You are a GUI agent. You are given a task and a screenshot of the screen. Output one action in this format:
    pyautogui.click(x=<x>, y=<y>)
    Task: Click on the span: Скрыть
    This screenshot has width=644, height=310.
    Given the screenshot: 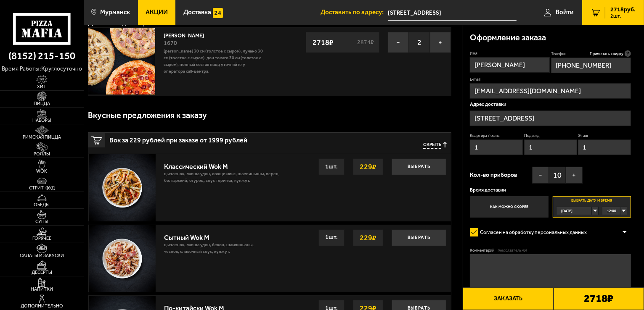 What is the action you would take?
    pyautogui.click(x=432, y=145)
    